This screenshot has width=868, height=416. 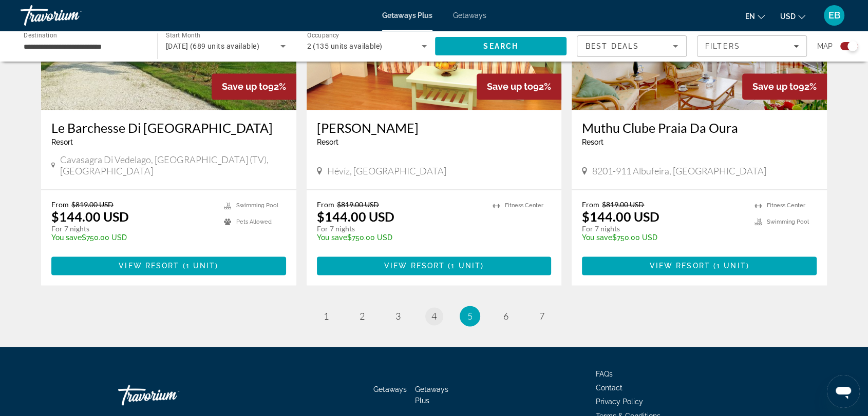 What do you see at coordinates (183, 35) in the screenshot?
I see `span: Start Month` at bounding box center [183, 35].